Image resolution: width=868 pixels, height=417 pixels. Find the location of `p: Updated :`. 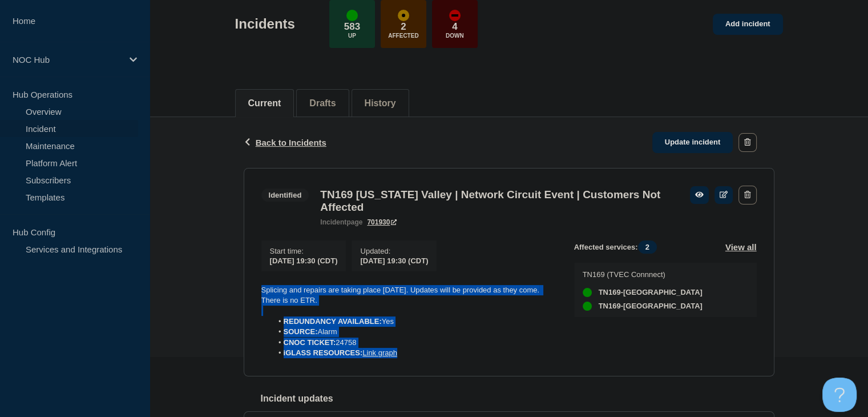

p: Updated : is located at coordinates (394, 251).